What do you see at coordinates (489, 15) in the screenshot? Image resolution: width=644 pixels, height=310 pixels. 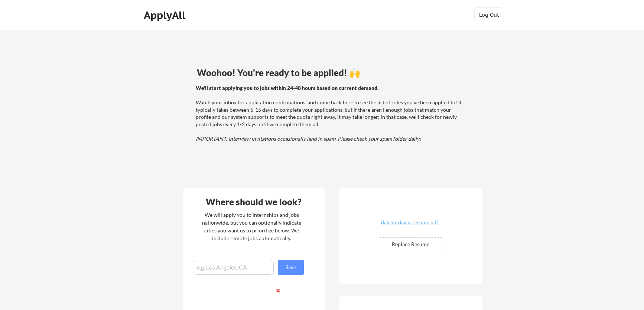 I see `button: Log Out` at bounding box center [489, 15].